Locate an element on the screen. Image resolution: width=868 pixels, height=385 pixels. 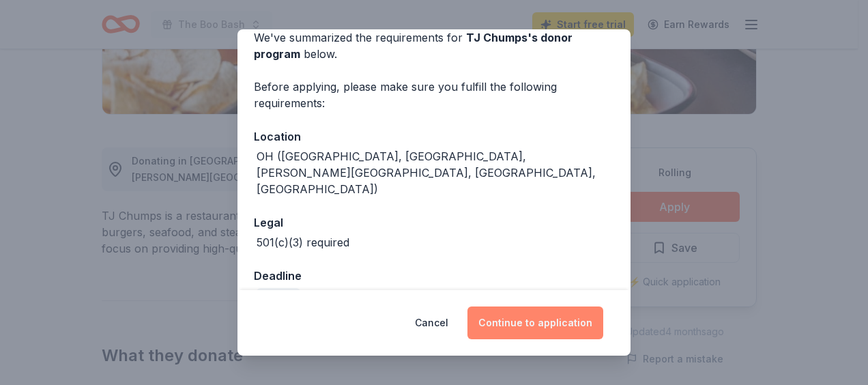
div: Rolling is located at coordinates (279, 297).